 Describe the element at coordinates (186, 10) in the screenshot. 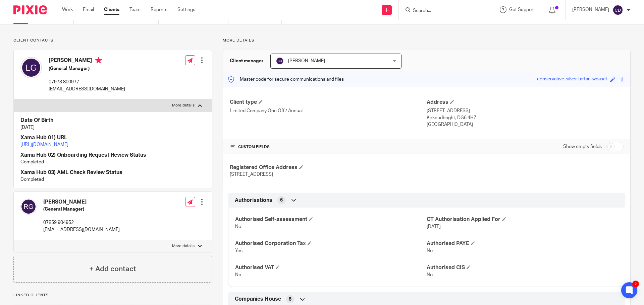

I see `a: Settings` at that location.